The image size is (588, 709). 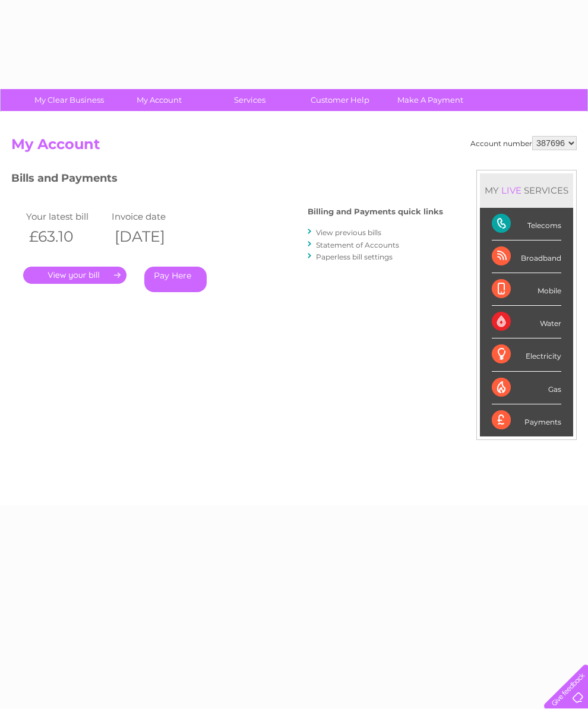 I want to click on td: Your latest bill, so click(x=66, y=216).